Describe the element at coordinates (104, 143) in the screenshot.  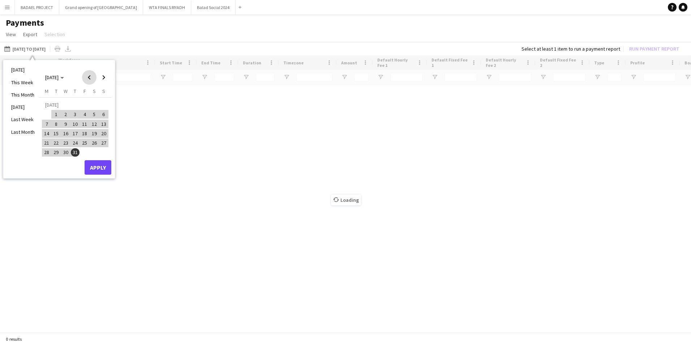
I see `span: 27` at that location.